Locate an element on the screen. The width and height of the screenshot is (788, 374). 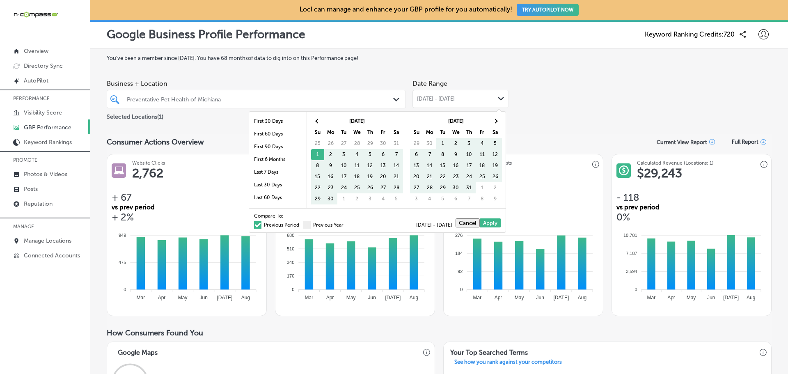
li: Last 60 Days is located at coordinates (278, 198).